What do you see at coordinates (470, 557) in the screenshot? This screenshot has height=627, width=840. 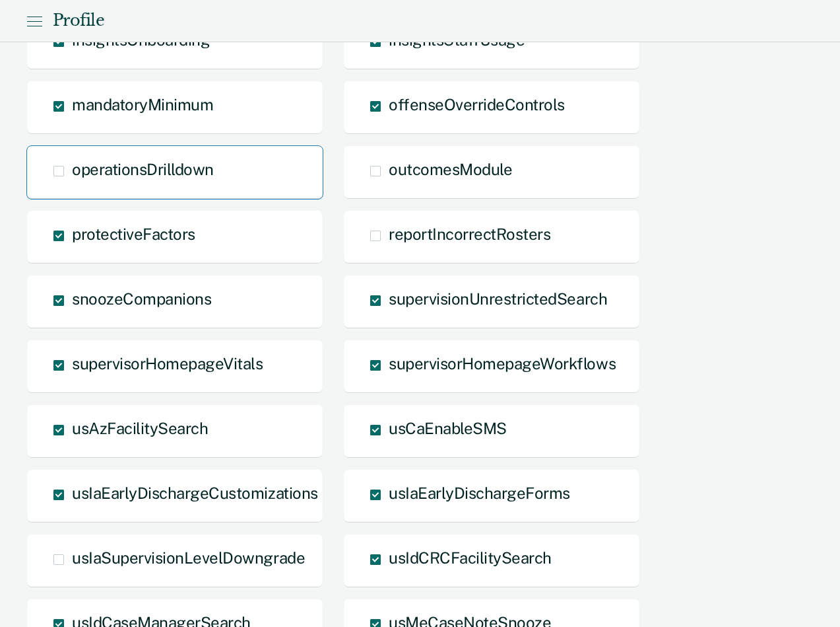 I see `span: usIdCRCFacilitySearch` at bounding box center [470, 557].